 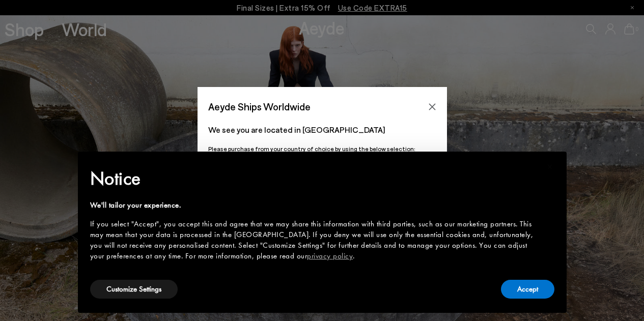 I want to click on a: privacy policy, so click(x=330, y=256).